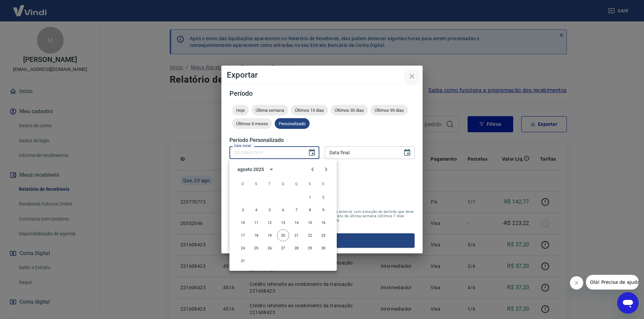 The image size is (644, 319). Describe the element at coordinates (323, 197) in the screenshot. I see `button: 2` at that location.